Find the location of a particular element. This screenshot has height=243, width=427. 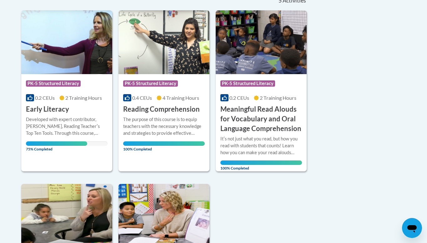

a: Course LogoPK-5 Structured Literacy0.4 CEUs4 Training Hours Reading ComprehensionThe purpose of t... is located at coordinates (164, 91).